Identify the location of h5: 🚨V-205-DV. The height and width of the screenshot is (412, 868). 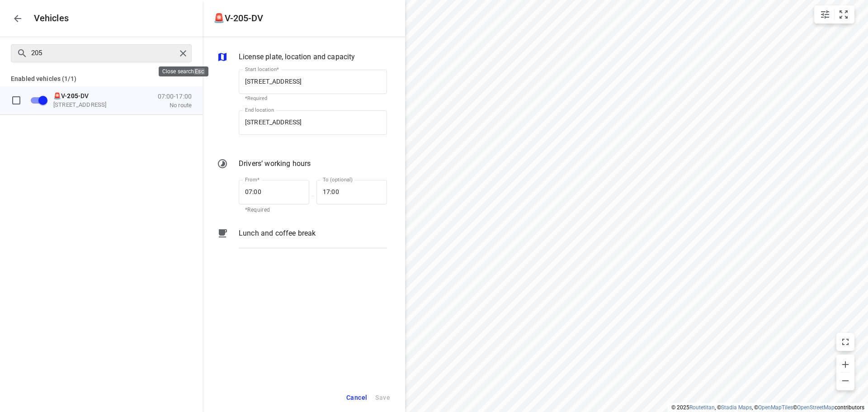
(238, 18).